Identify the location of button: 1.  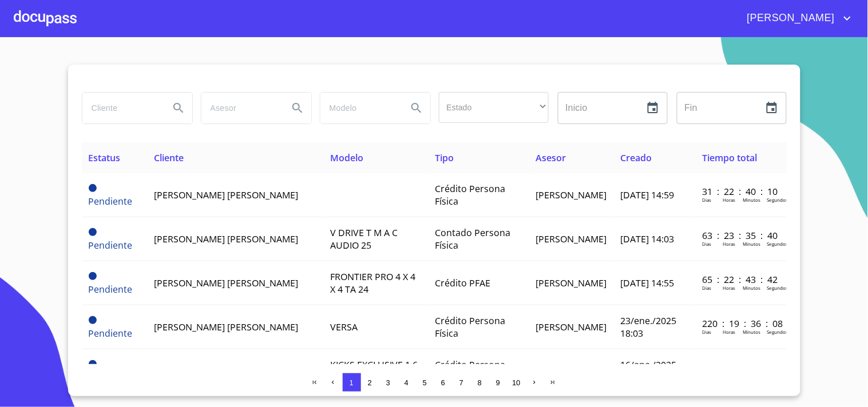
(352, 383).